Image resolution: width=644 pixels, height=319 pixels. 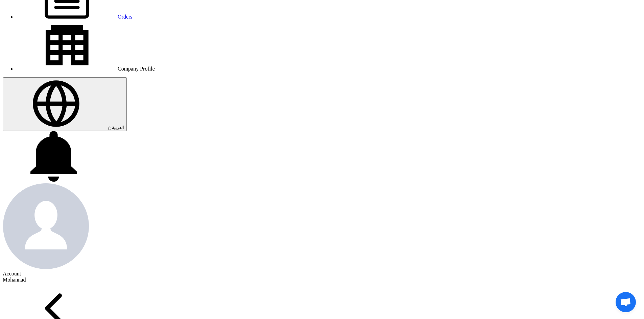 What do you see at coordinates (110, 127) in the screenshot?
I see `span: ع` at bounding box center [110, 127].